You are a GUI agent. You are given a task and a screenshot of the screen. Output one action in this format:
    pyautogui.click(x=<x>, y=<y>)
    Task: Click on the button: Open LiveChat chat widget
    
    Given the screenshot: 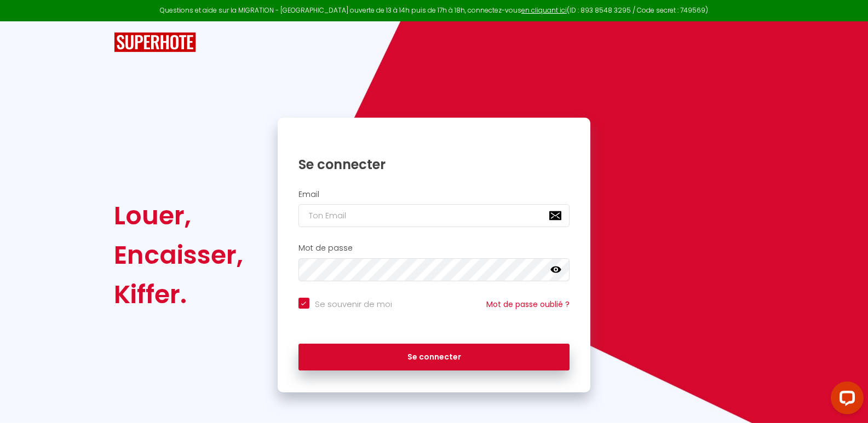 What is the action you would take?
    pyautogui.click(x=25, y=21)
    